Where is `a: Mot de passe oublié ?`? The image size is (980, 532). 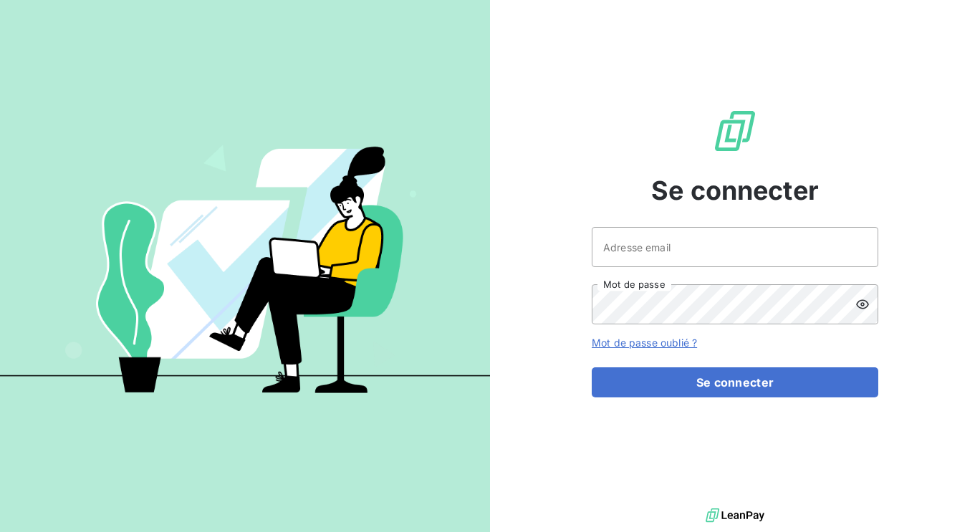 a: Mot de passe oublié ? is located at coordinates (644, 342).